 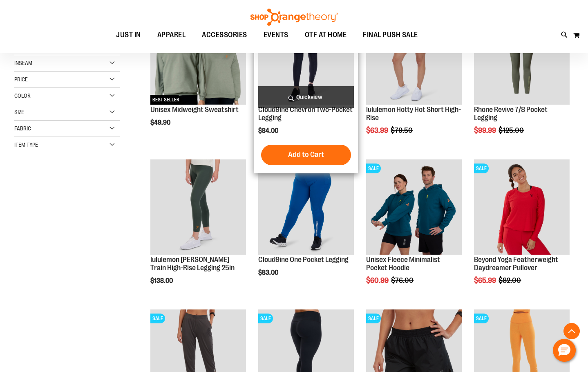 I want to click on span: Size, so click(x=19, y=112).